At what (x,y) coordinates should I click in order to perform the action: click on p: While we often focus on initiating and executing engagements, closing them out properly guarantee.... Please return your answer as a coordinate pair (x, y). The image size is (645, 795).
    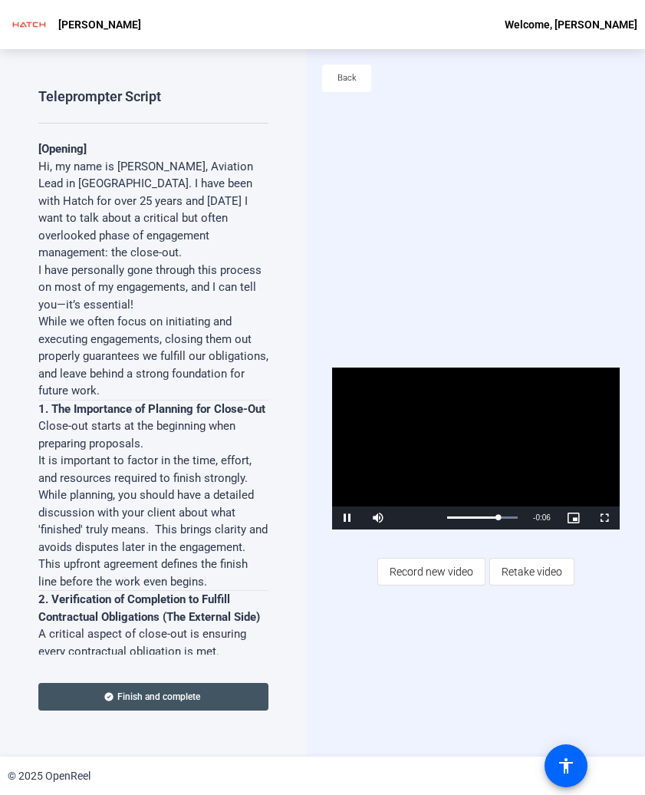
    Looking at the image, I should click on (153, 356).